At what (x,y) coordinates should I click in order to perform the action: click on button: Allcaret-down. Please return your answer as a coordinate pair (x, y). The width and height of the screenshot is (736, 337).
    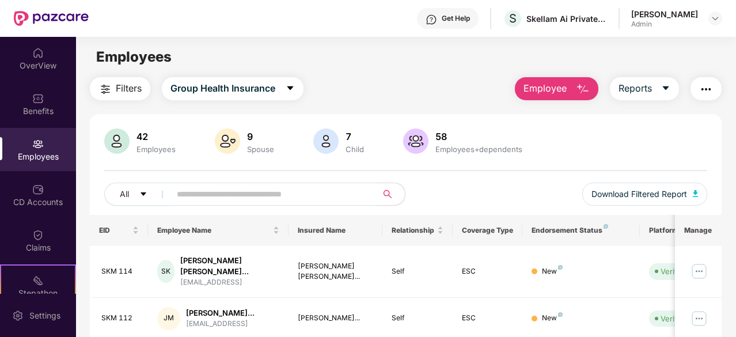
    Looking at the image, I should click on (139, 194).